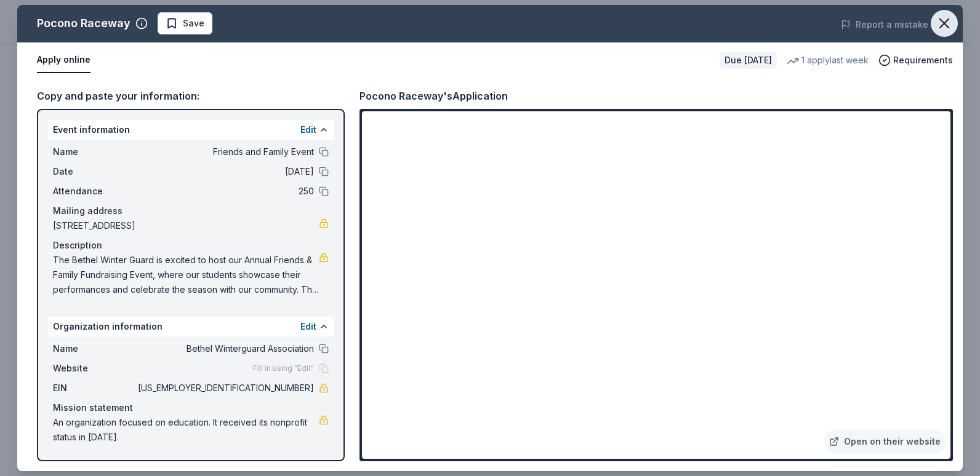 Image resolution: width=980 pixels, height=476 pixels. What do you see at coordinates (191, 211) in the screenshot?
I see `div: Mailing address` at bounding box center [191, 211].